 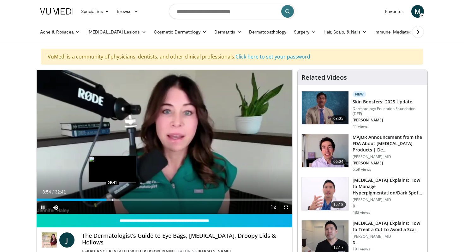 What do you see at coordinates (325, 108) in the screenshot?
I see `img: 5d8405b0-0c3f-45ed-8b2f-ed15b0244802.150x105_q85_crop-smart_upscale.jpg` at bounding box center [325, 108].